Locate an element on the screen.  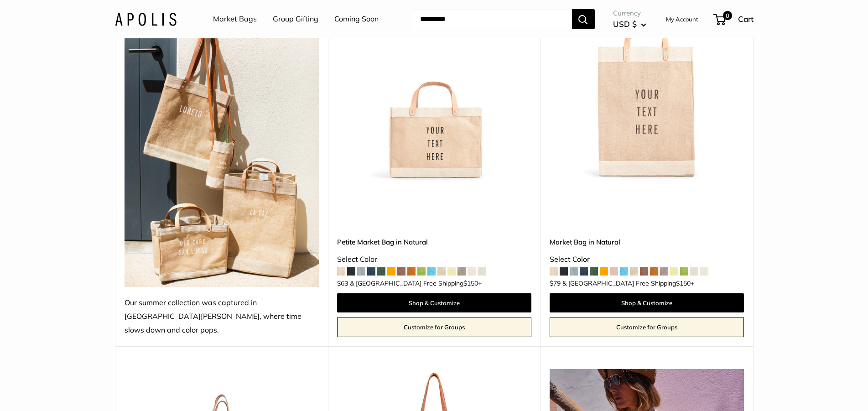
span: Currency is located at coordinates (629, 13).